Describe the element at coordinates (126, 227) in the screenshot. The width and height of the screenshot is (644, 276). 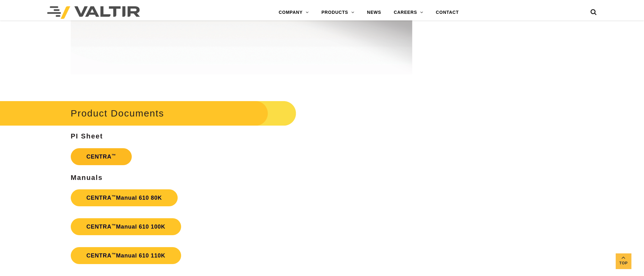
I see `strong: CENTRA Manual 610 100K` at that location.